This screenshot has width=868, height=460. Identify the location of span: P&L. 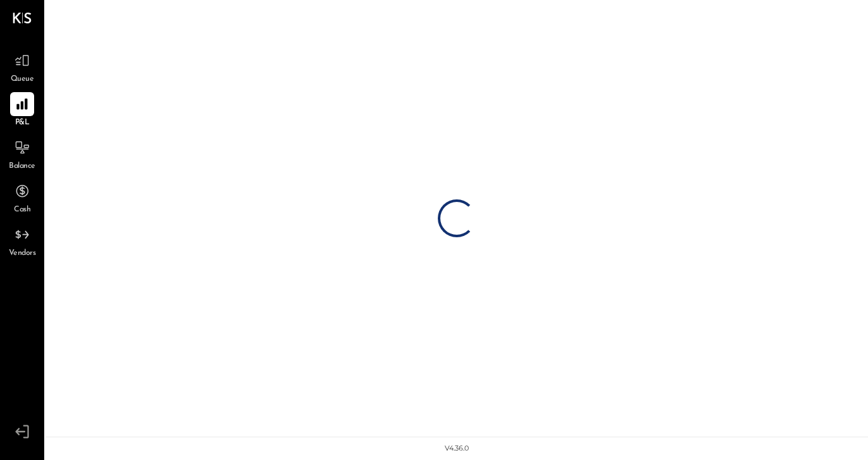
(22, 123).